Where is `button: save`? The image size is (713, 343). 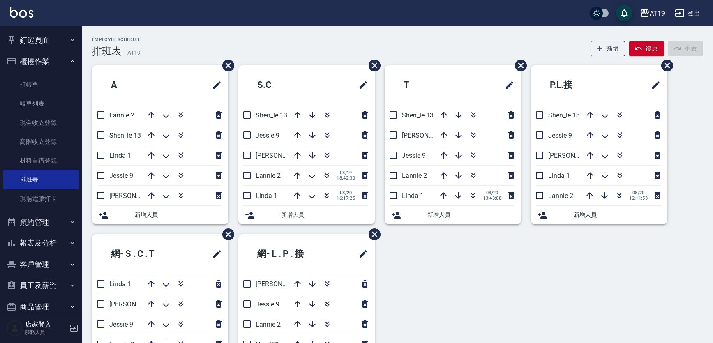 button: save is located at coordinates (624, 13).